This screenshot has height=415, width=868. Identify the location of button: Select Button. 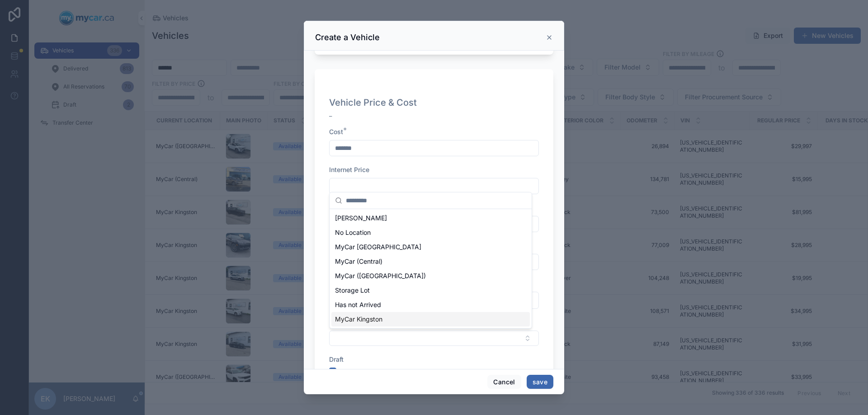
(434, 339).